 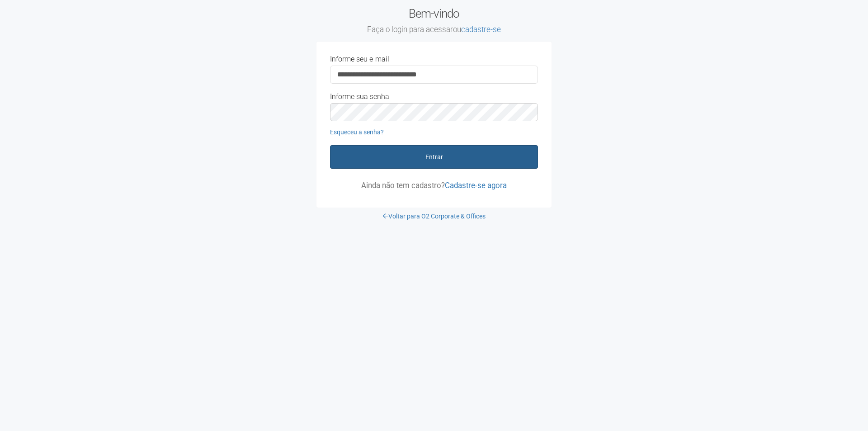 I want to click on label: Informe seu e-mail, so click(x=359, y=59).